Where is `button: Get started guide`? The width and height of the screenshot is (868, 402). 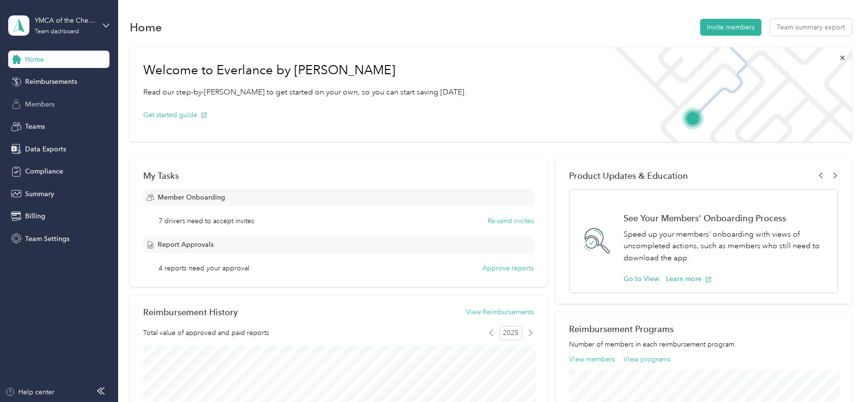
button: Get started guide is located at coordinates (175, 115).